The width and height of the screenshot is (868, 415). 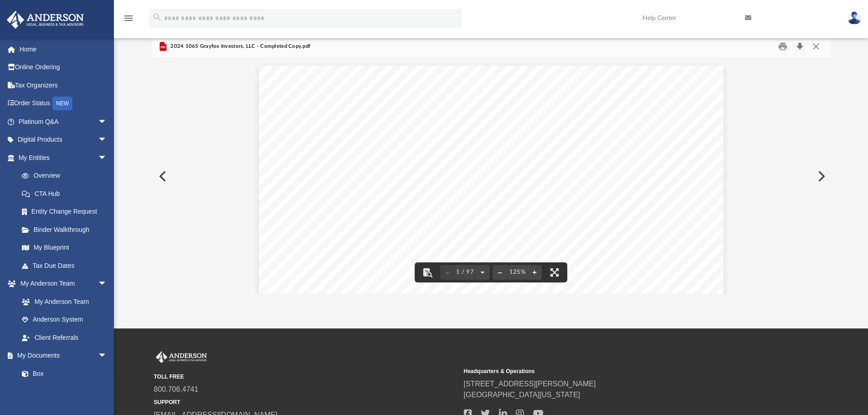 I want to click on button: Toggle findbar, so click(x=427, y=272).